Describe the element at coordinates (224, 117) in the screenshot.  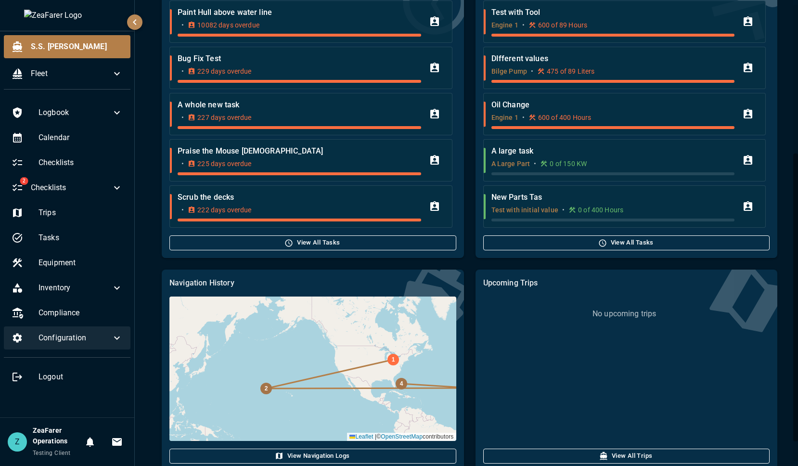
I see `p: 227 days overdue` at that location.